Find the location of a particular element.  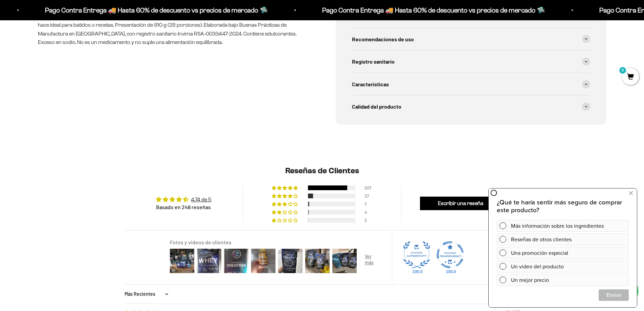

span: Recomendaciones de uso is located at coordinates (382, 39).